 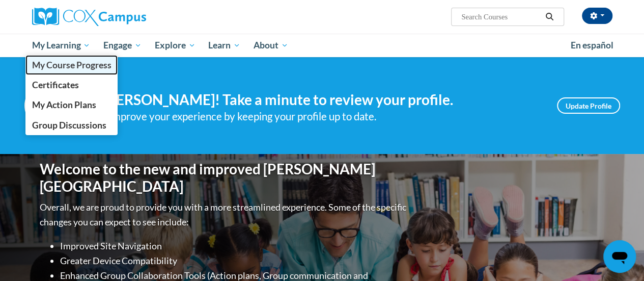 What do you see at coordinates (224, 215) in the screenshot?
I see `p: Overall, we are proud to provide you with a more streamlined experience. Some of the specific cha...` at bounding box center [224, 215].